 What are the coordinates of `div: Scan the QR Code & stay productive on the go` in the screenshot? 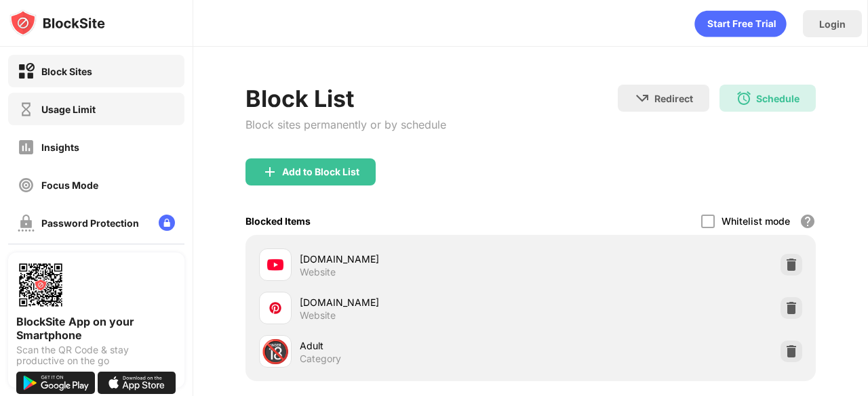 It's located at (97, 355).